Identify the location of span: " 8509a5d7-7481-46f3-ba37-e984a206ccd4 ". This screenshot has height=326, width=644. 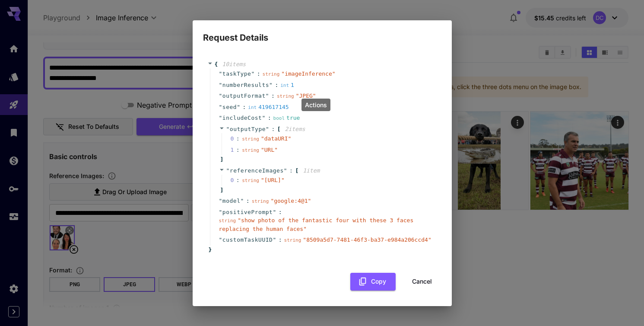
(367, 239).